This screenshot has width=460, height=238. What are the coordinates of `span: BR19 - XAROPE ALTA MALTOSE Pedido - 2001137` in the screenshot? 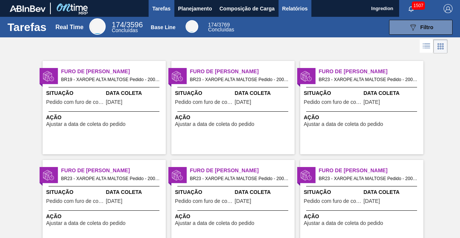 It's located at (110, 79).